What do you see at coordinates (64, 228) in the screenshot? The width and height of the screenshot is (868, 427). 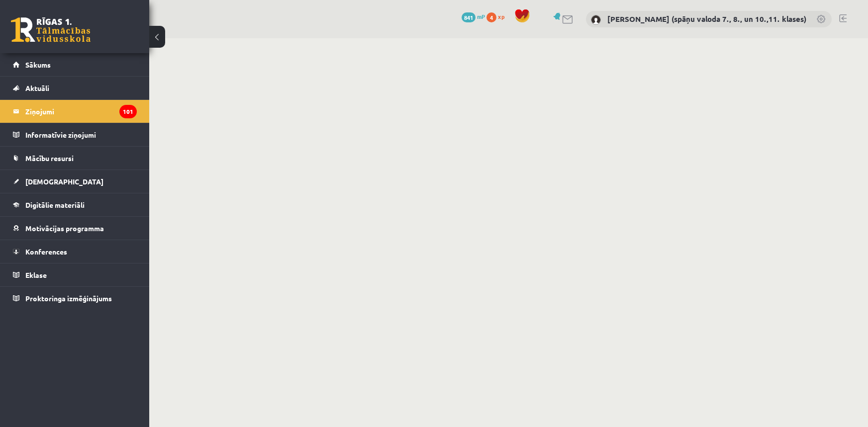 I see `span: Motivācijas programma` at bounding box center [64, 228].